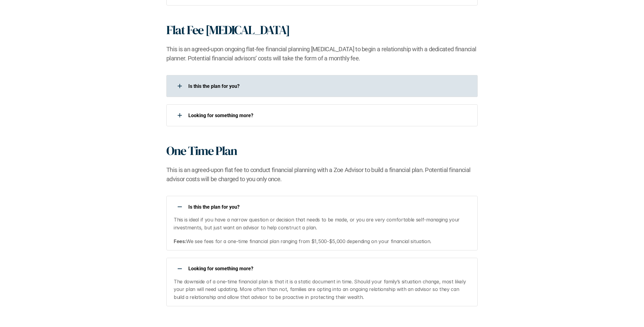 Image resolution: width=644 pixels, height=327 pixels. I want to click on strong: Fees:, so click(180, 242).